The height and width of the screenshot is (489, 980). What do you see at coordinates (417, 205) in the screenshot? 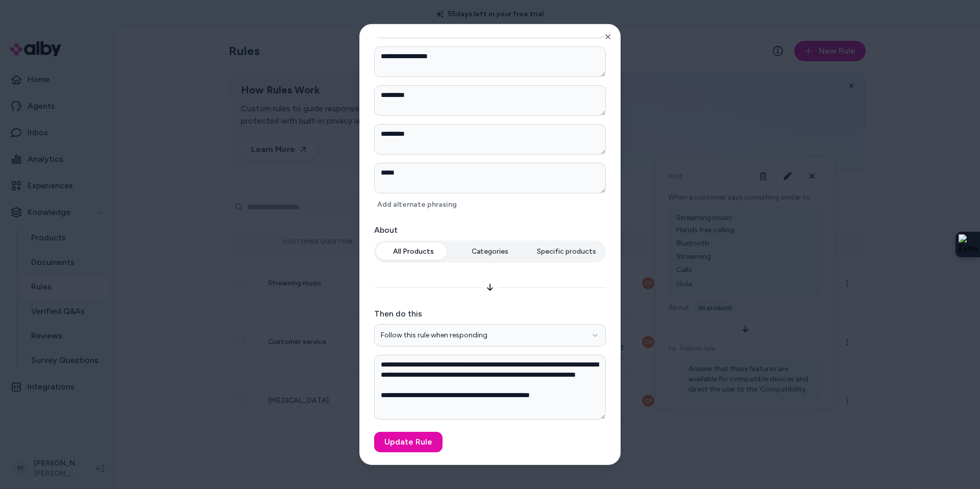
I see `button: Add alternate phrasing` at bounding box center [417, 205].